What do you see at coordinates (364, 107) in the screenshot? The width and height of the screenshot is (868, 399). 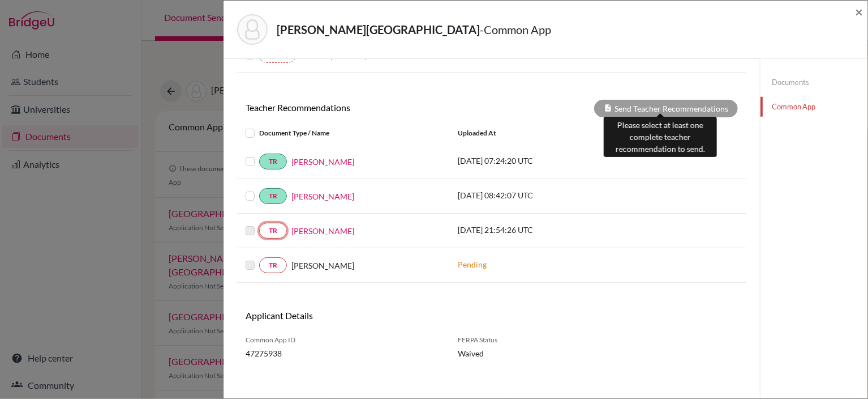 I see `h6: Teacher Recommendations` at bounding box center [364, 107].